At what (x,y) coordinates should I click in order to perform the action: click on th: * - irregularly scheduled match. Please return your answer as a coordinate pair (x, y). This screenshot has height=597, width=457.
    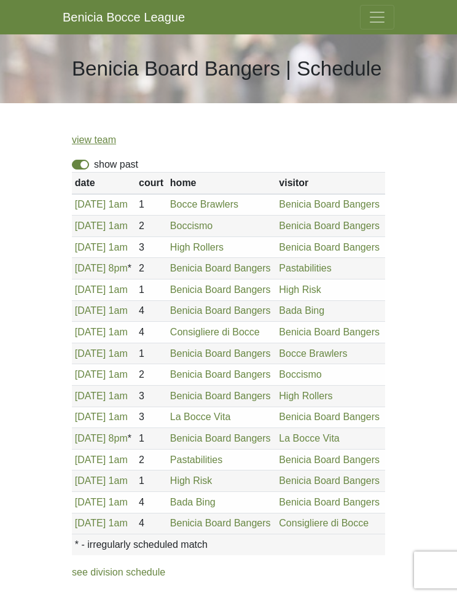
    Looking at the image, I should click on (228, 544).